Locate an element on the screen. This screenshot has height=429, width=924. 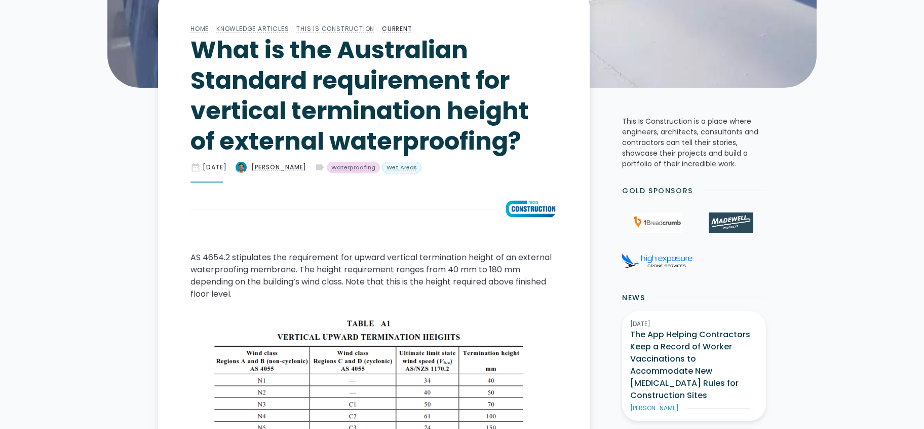
a: Home is located at coordinates (200, 28).